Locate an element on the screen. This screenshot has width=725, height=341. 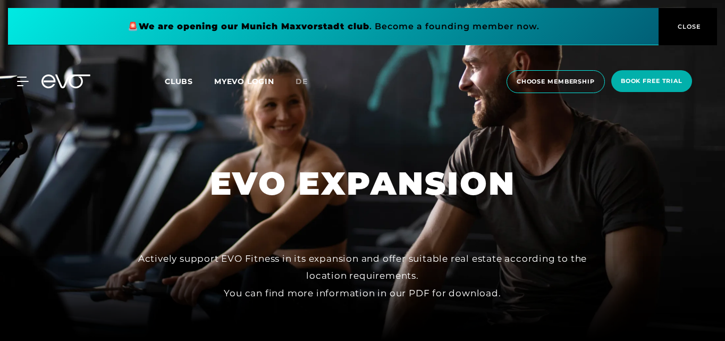
a: de is located at coordinates (308, 81).